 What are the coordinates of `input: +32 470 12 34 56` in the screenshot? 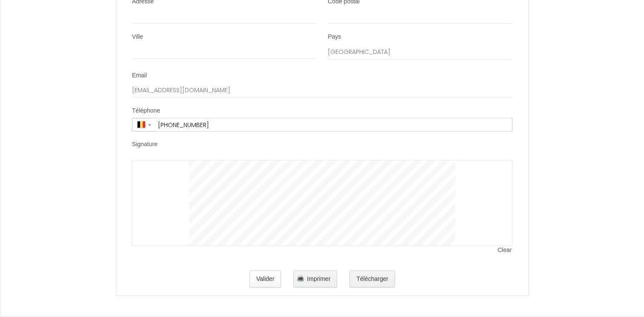 It's located at (333, 125).